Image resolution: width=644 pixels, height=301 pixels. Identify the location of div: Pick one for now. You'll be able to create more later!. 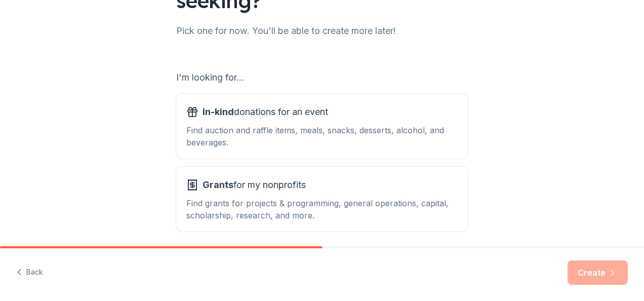
(322, 31).